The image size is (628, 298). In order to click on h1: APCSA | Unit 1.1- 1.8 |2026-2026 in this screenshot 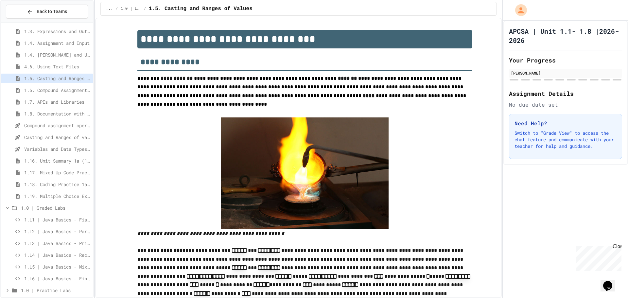, I will do `click(566, 36)`.